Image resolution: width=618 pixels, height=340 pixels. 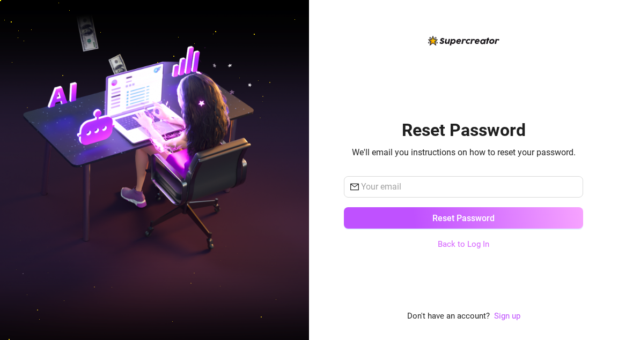 I want to click on span: Reset Password, so click(x=463, y=218).